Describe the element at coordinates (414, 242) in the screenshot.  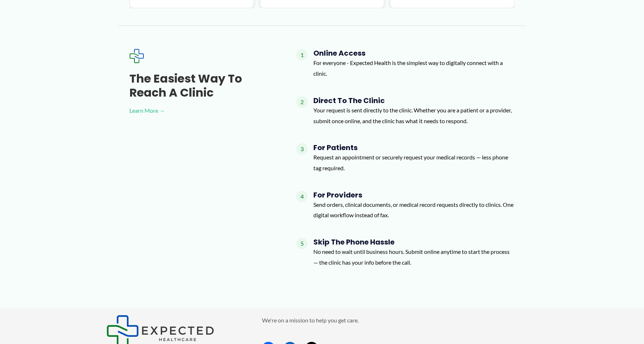
I see `h4: Skip the Phone Hassle` at that location.